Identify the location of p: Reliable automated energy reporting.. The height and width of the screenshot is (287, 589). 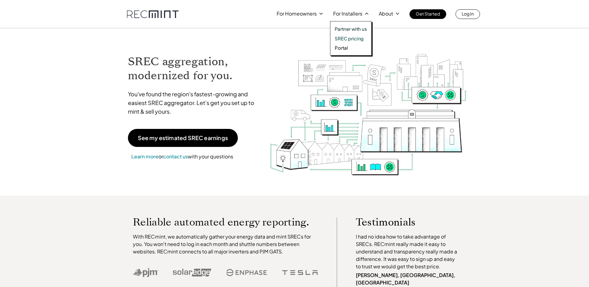
(226, 222).